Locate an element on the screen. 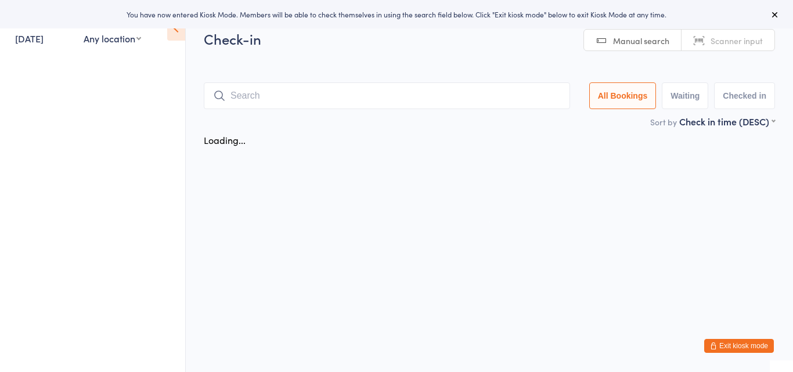 The width and height of the screenshot is (793, 372). label: Sort by is located at coordinates (664, 122).